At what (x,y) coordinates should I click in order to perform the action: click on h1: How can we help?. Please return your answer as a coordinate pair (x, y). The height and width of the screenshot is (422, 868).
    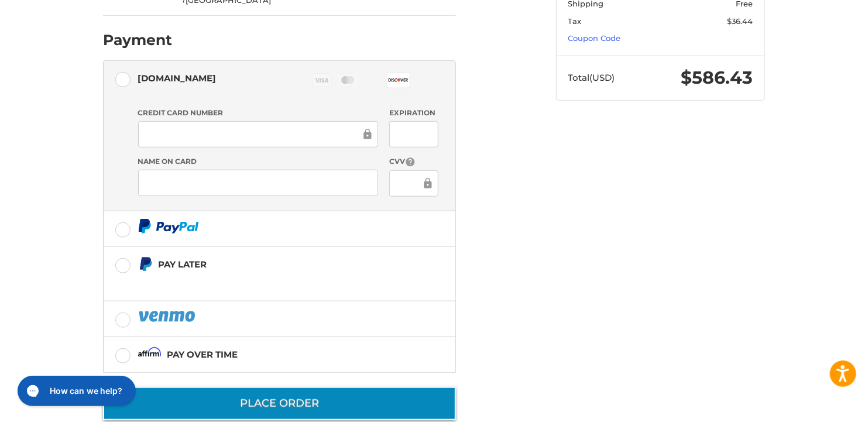
    Looking at the image, I should click on (74, 19).